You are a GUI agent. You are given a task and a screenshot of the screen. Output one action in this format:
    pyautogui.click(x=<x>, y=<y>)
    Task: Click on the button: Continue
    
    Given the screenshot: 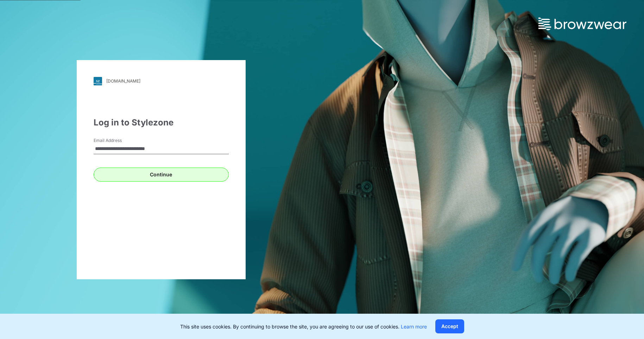 What is the action you would take?
    pyautogui.click(x=161, y=175)
    